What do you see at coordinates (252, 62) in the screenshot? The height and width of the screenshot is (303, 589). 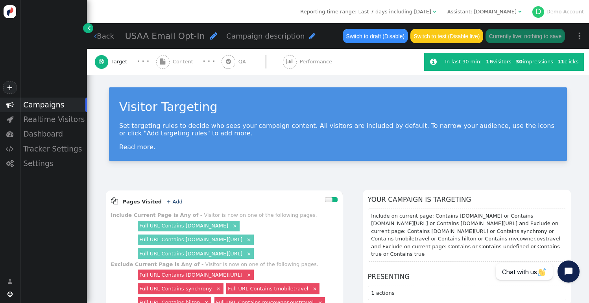 I see `a:  QA` at bounding box center [252, 62].